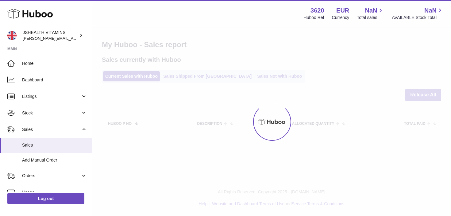 This screenshot has width=451, height=216. Describe the element at coordinates (370, 13) in the screenshot. I see `a: NaN Total sales` at that location.